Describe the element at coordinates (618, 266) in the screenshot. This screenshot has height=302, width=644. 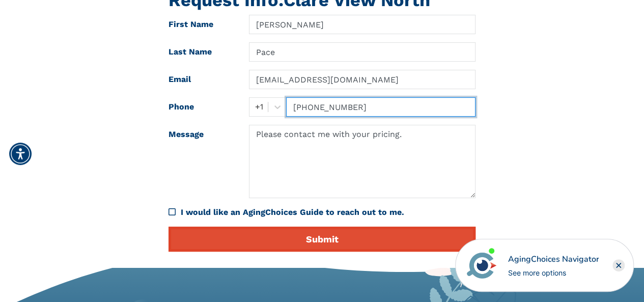
I see `div: Close` at that location.